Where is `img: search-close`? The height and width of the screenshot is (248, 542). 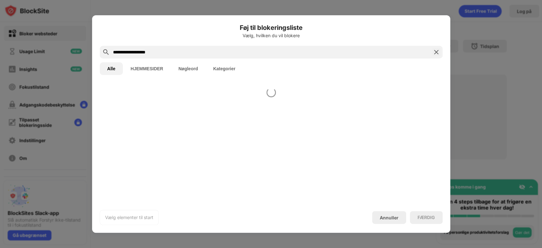
img: search-close is located at coordinates (436, 52).